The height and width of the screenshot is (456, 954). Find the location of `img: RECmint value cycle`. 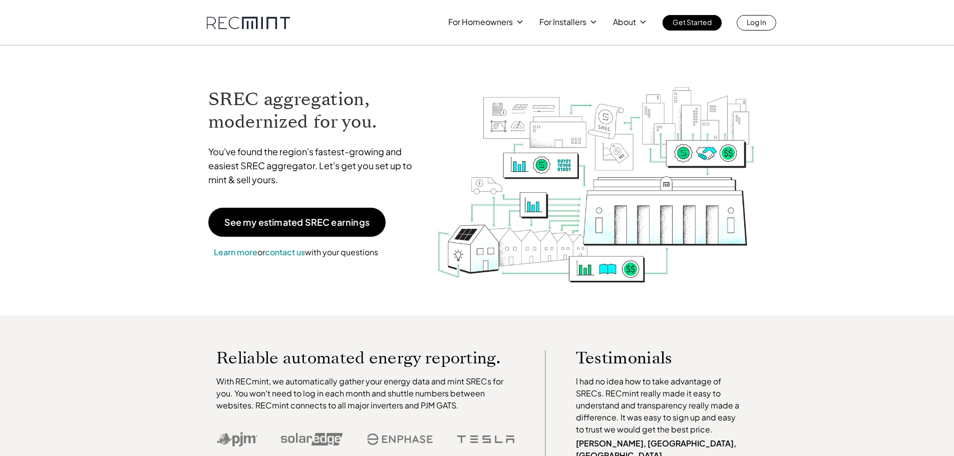

img: RECmint value cycle is located at coordinates (596, 173).